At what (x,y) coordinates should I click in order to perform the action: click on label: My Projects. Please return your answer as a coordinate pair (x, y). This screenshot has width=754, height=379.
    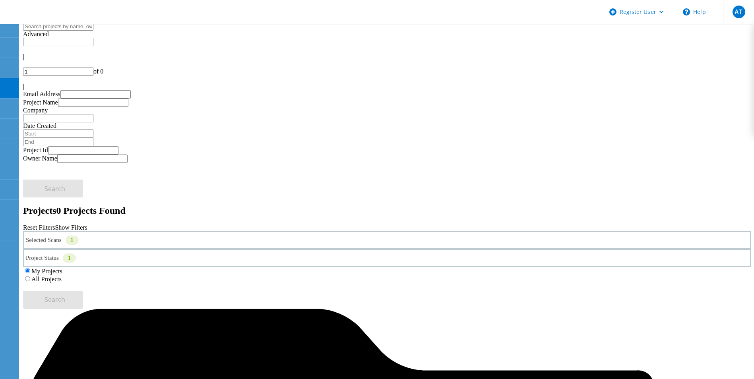
    Looking at the image, I should click on (47, 271).